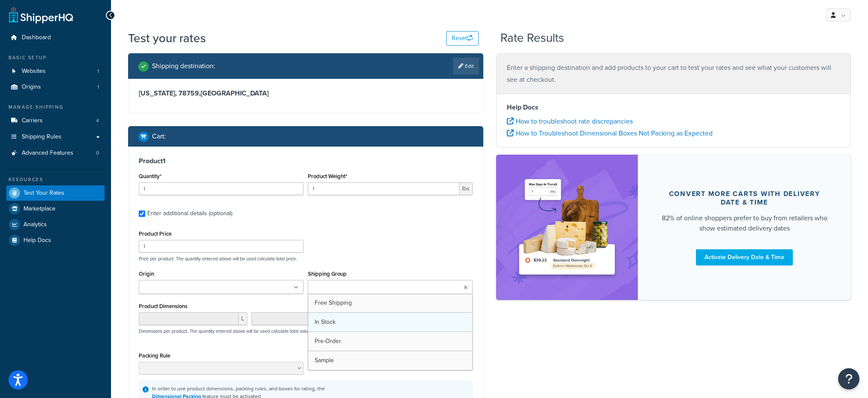 This screenshot has width=868, height=398. I want to click on a: How to troubleshoot rate discrepancies, so click(569, 121).